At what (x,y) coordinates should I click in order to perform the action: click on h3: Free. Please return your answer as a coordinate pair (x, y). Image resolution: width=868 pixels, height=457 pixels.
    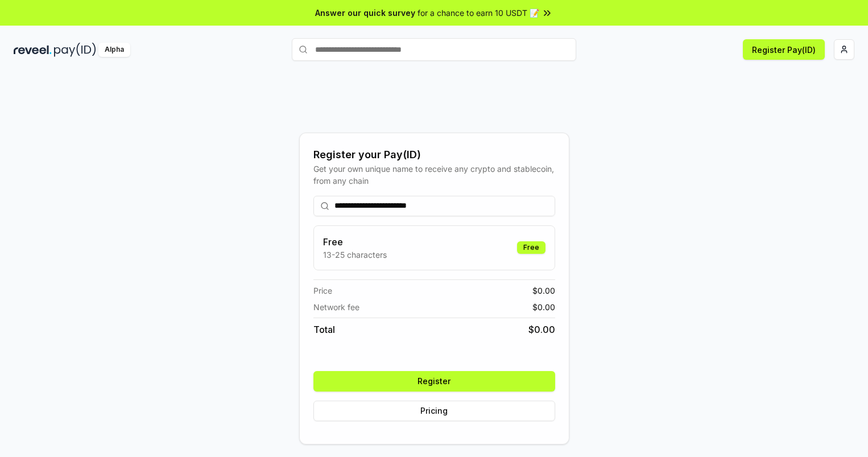
    Looking at the image, I should click on (355, 242).